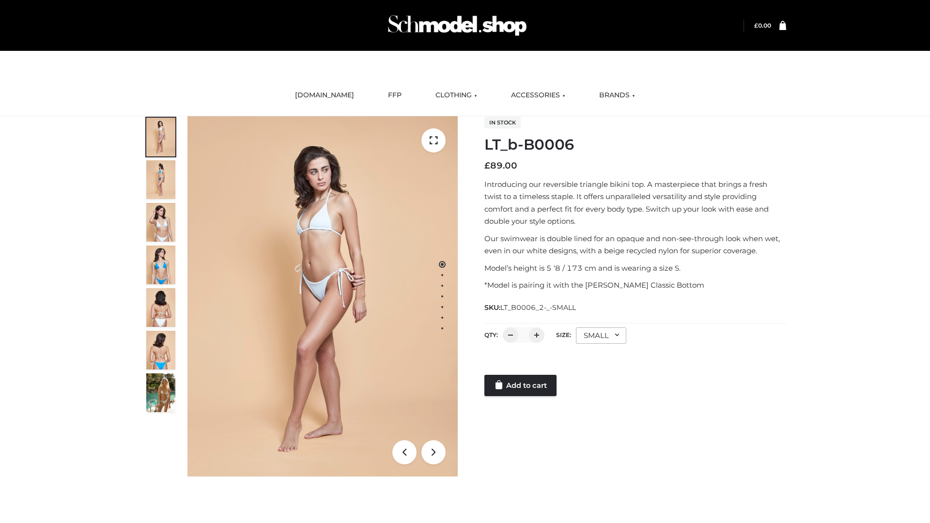 This screenshot has width=930, height=523. What do you see at coordinates (520, 386) in the screenshot?
I see `a: Add to cart` at bounding box center [520, 386].